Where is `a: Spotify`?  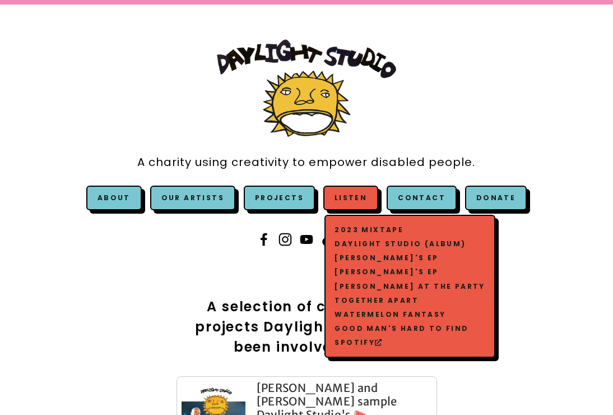
a: Spotify is located at coordinates (410, 342).